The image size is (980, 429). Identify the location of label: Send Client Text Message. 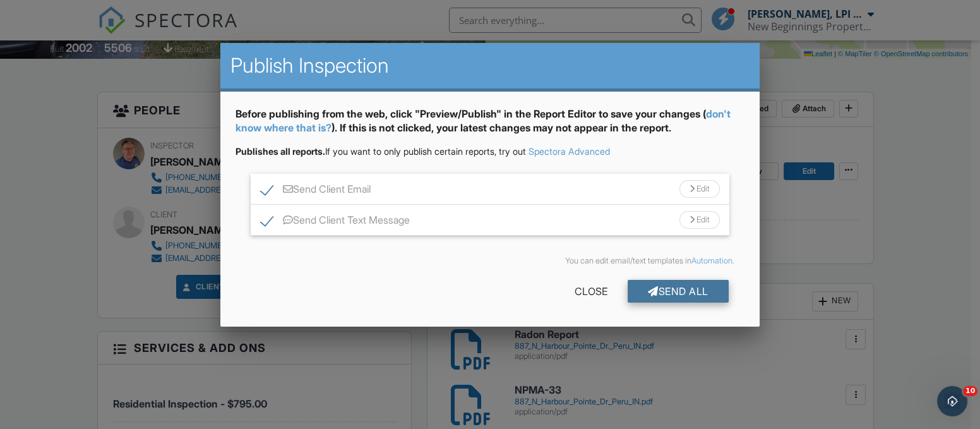
(336, 222).